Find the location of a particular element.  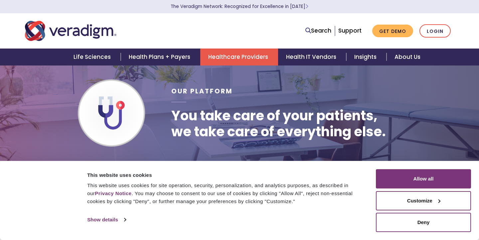

a: Insights is located at coordinates (367, 57).